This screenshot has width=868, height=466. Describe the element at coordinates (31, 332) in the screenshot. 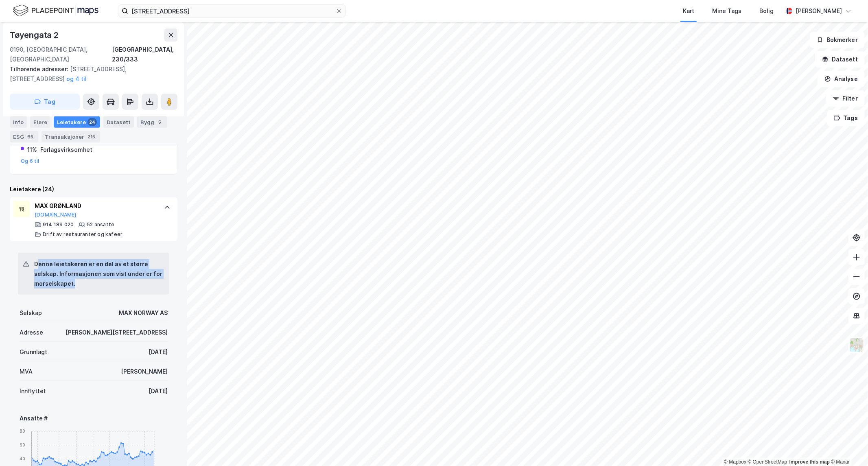

I see `div: Adresse` at that location.